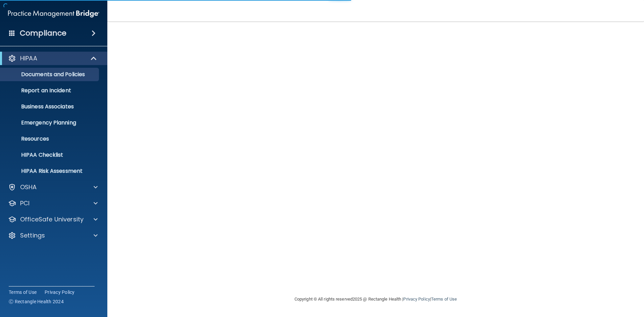 This screenshot has width=644, height=317. What do you see at coordinates (54, 14) in the screenshot?
I see `img: PMB logo` at bounding box center [54, 14].